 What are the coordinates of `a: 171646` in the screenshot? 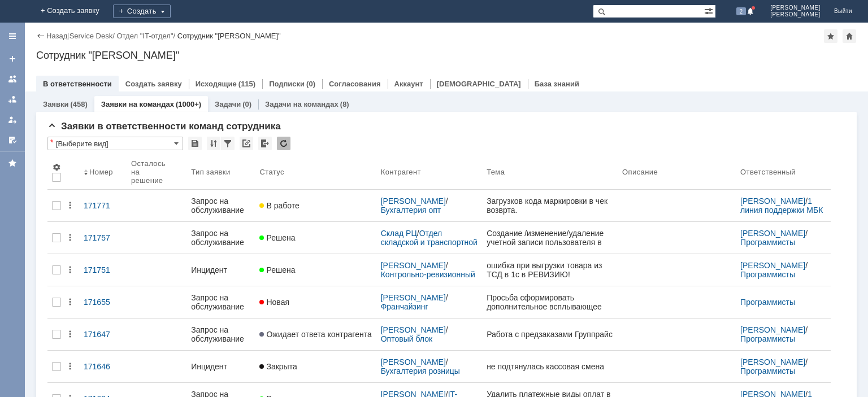 It's located at (103, 366).